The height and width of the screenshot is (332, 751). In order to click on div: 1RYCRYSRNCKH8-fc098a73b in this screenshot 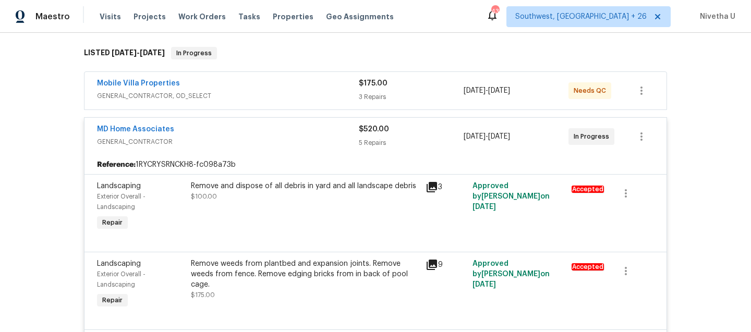, I will do `click(375, 165)`.